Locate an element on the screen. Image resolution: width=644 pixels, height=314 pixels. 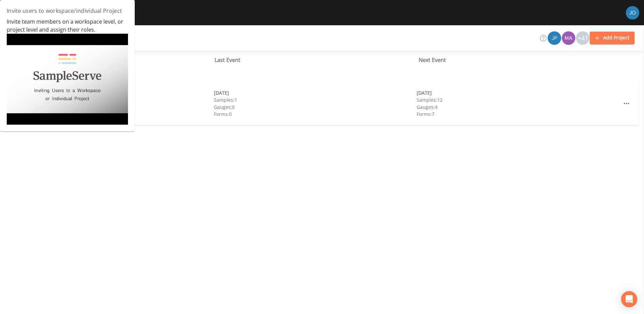
button: Add Project is located at coordinates (612, 38).